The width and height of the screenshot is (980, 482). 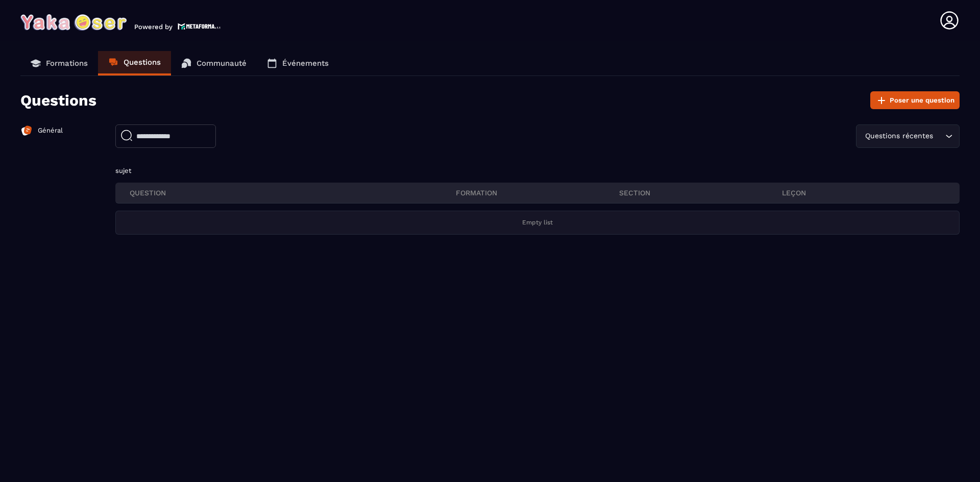 What do you see at coordinates (537, 193) in the screenshot?
I see `p: FORMATION` at bounding box center [537, 193].